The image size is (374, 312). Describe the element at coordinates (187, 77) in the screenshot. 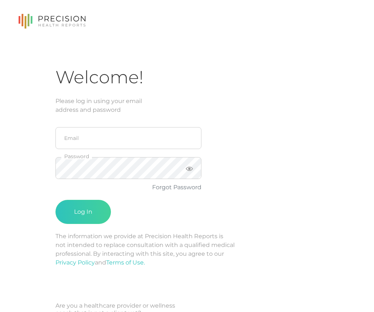

I see `h1: Welcome!` at that location.